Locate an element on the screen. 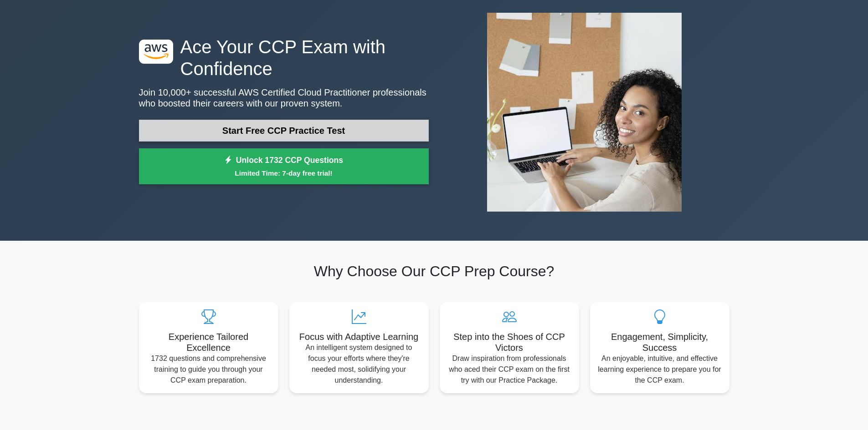 Image resolution: width=868 pixels, height=430 pixels. h5: Step into the Shoes of CCP Victors is located at coordinates (510, 342).